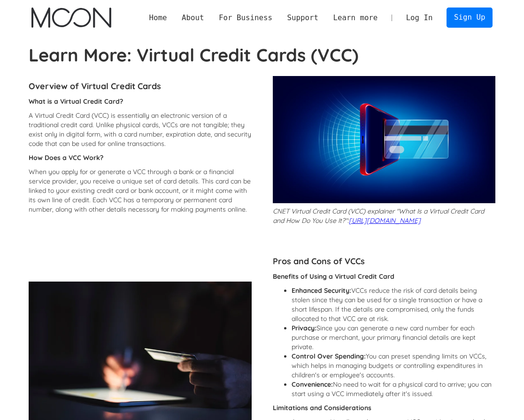 This screenshot has width=524, height=420. I want to click on p: When you apply for or generate a VCC through a bank or a financial service provider, you receive ..., so click(140, 191).